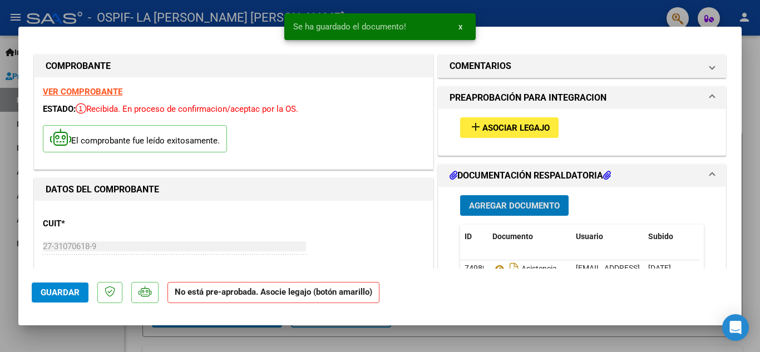 Image resolution: width=760 pixels, height=352 pixels. I want to click on p: El comprobante fue leído exitosamente., so click(135, 138).